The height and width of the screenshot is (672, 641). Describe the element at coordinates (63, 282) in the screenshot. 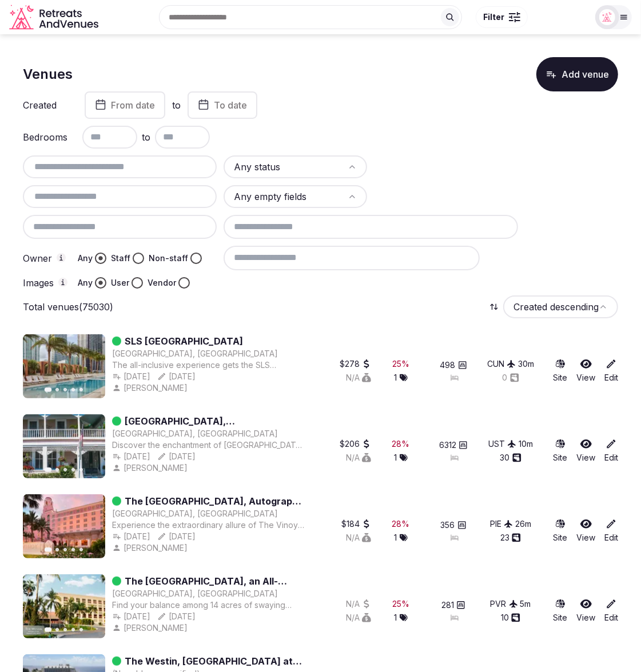

I see `button: Images` at that location.